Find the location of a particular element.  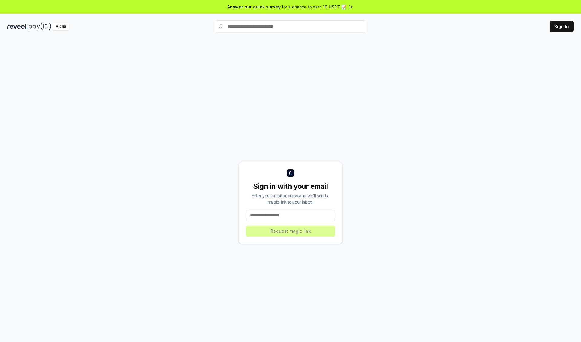

div: Sign in with your email is located at coordinates (291, 186).